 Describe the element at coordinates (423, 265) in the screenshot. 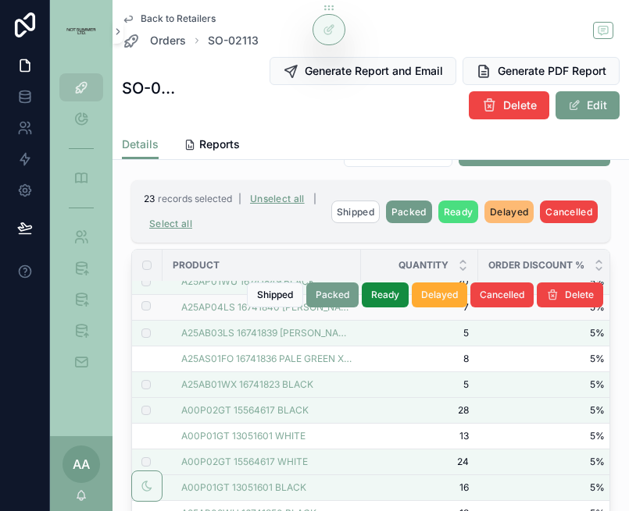

I see `span: Quantity` at that location.